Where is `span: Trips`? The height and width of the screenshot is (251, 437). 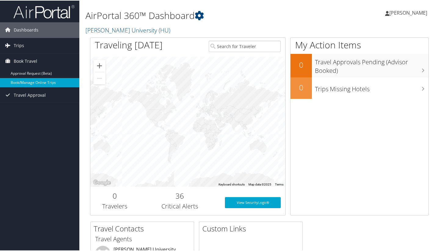 span: Trips is located at coordinates (19, 45).